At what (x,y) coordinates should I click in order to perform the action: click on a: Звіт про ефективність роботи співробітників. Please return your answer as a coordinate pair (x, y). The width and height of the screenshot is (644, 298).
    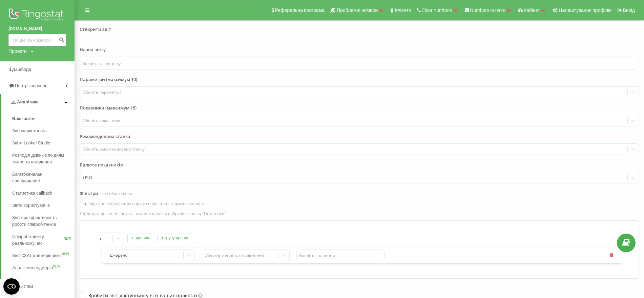
    Looking at the image, I should click on (43, 221).